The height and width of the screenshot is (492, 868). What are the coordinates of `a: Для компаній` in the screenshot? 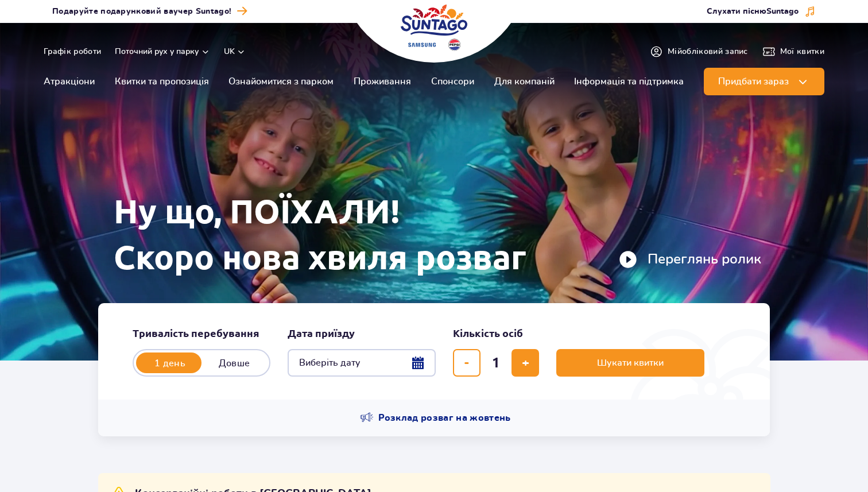 It's located at (524, 82).